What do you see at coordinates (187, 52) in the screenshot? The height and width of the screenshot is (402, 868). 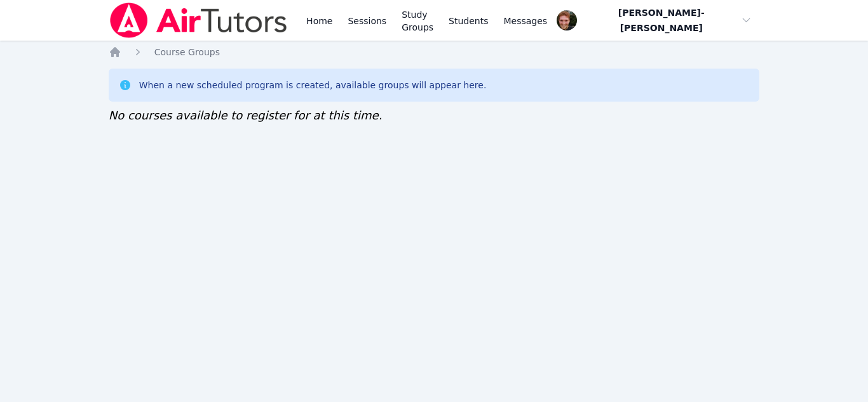 I see `span: Course Groups` at bounding box center [187, 52].